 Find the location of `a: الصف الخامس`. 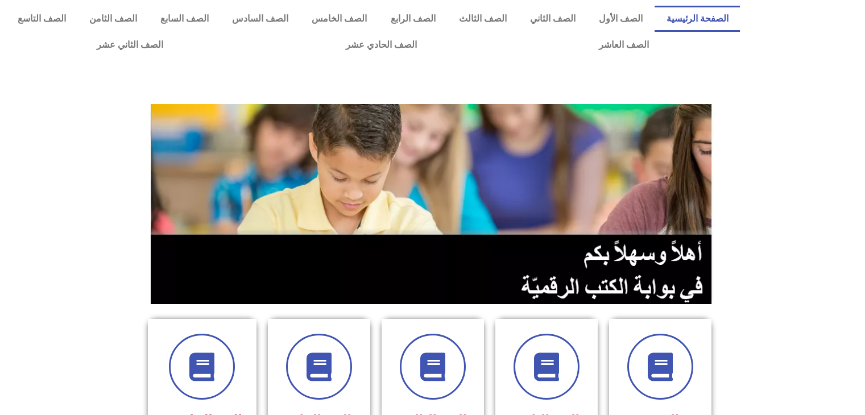

a: الصف الخامس is located at coordinates (340, 19).